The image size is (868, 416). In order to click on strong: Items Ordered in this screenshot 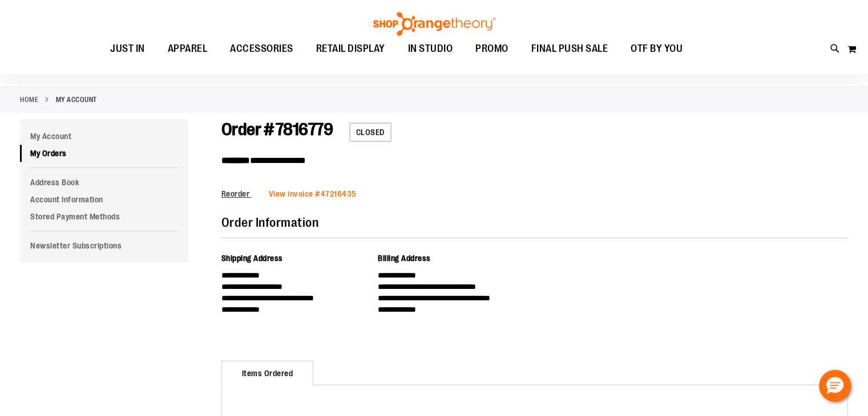, I will do `click(267, 373)`.